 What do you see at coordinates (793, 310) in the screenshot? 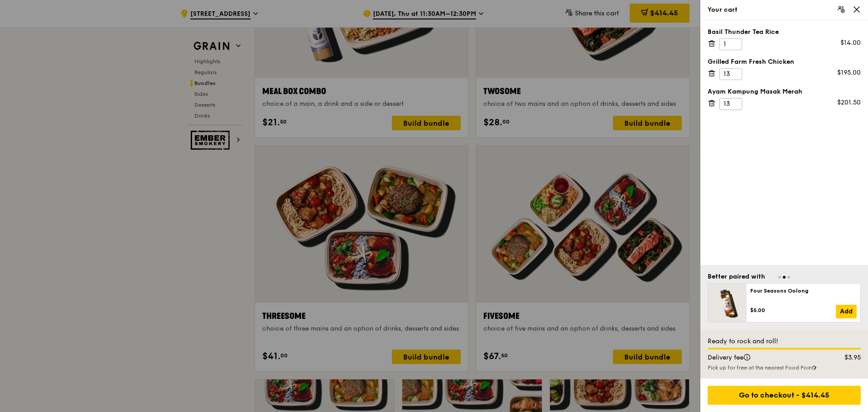
I see `div: $5.00` at bounding box center [793, 310].